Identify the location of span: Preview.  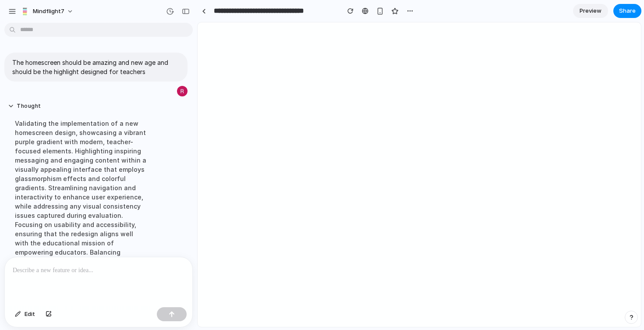
(590, 11).